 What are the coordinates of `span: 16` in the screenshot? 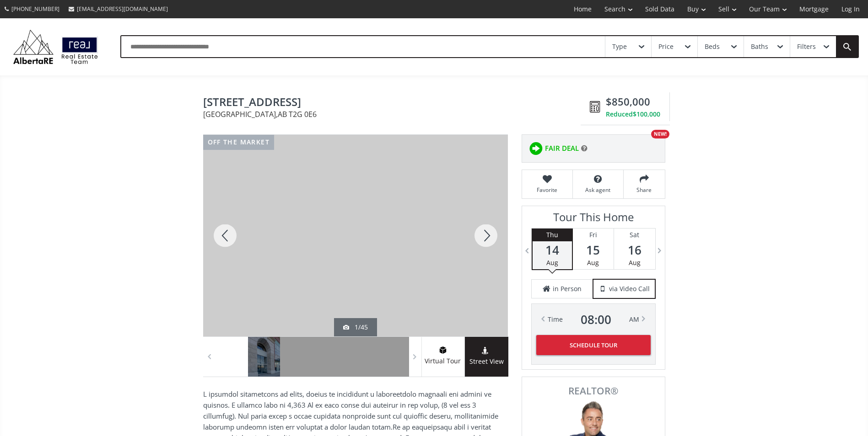 It's located at (634, 250).